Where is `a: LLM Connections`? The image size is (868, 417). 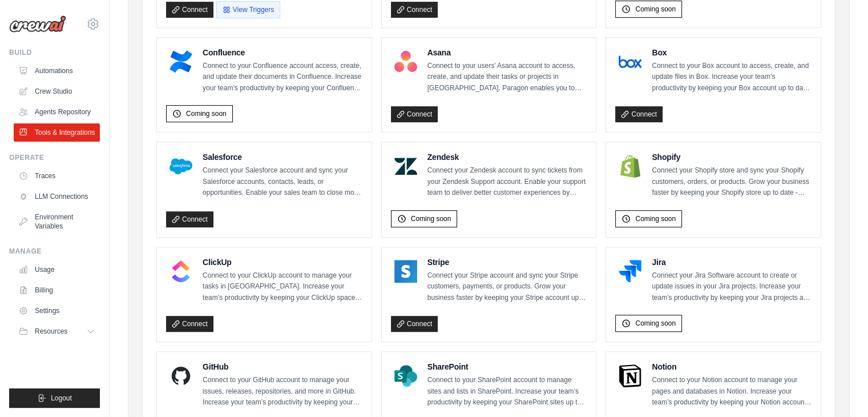 a: LLM Connections is located at coordinates (56, 196).